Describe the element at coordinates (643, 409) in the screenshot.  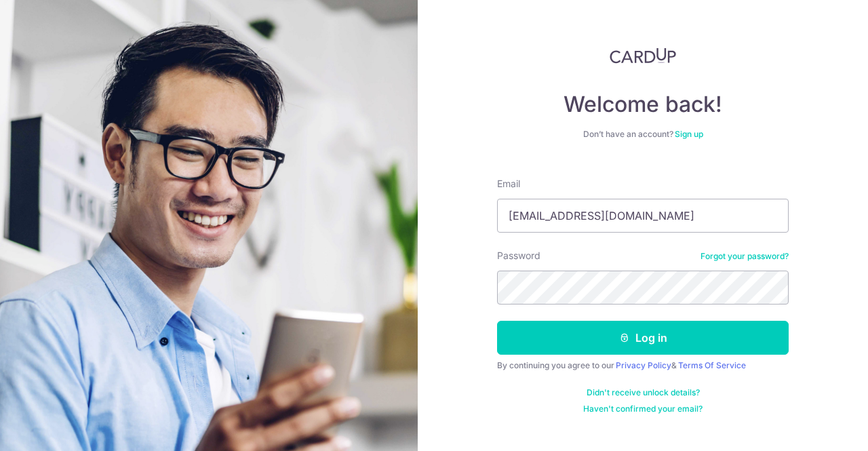
I see `a: Haven't confirmed your email?` at that location.